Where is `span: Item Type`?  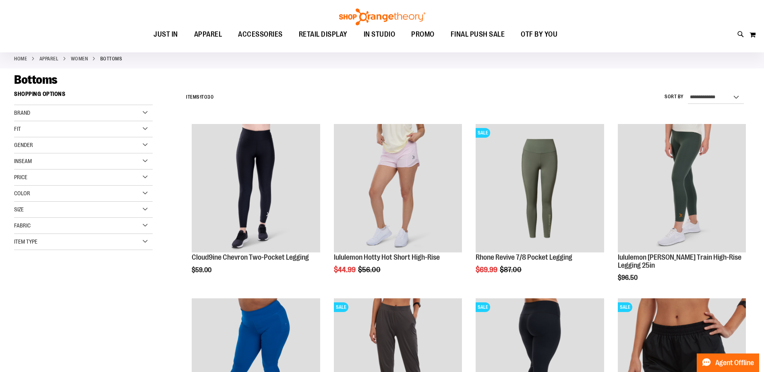 span: Item Type is located at coordinates (26, 242).